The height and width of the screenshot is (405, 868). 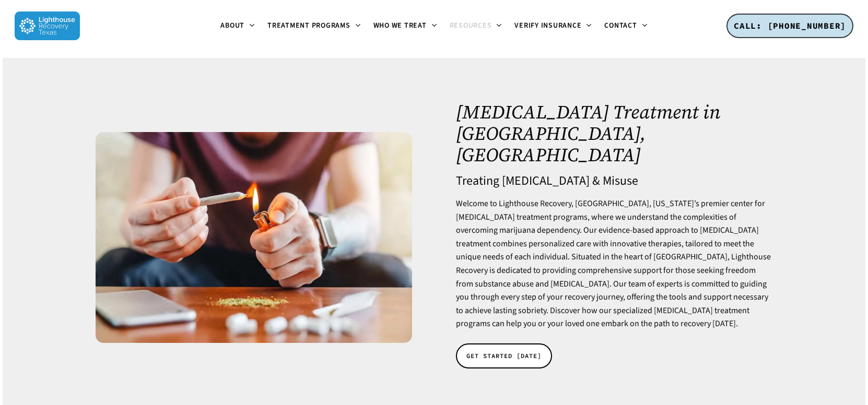 I want to click on a: About, so click(x=238, y=26).